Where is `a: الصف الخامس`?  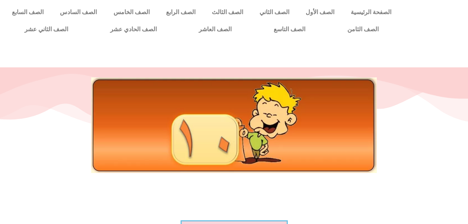 a: الصف الخامس is located at coordinates (131, 12).